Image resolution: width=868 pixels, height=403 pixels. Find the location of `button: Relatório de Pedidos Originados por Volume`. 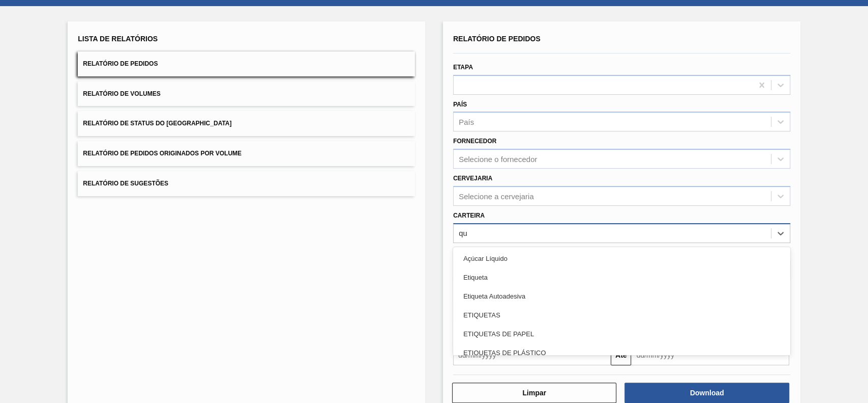

button: Relatório de Pedidos Originados por Volume is located at coordinates (246, 153).